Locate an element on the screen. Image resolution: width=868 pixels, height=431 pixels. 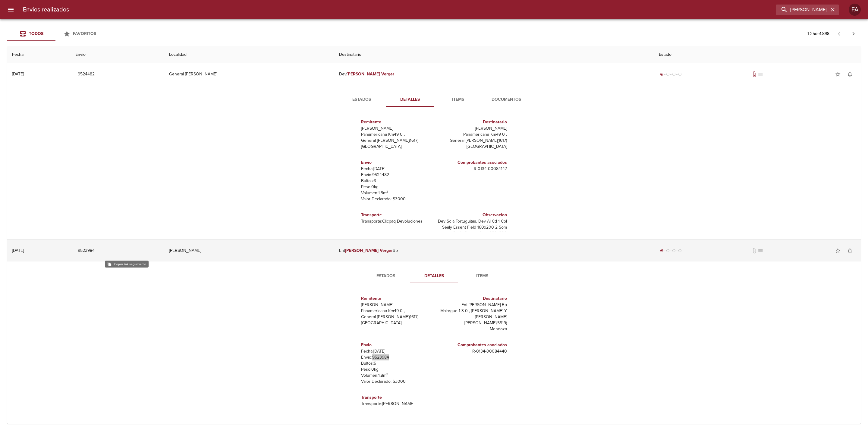
button: Activar notificaciones is located at coordinates (850, 74).